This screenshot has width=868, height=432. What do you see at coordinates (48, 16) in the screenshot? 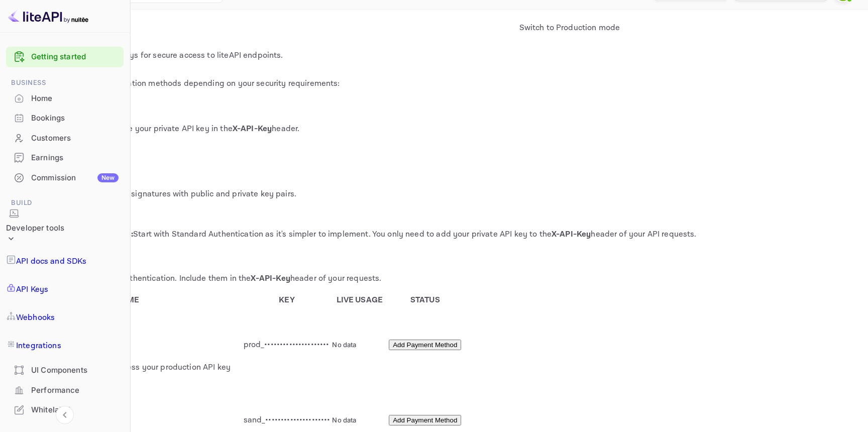
I see `img: LiteAPI logo` at bounding box center [48, 16].